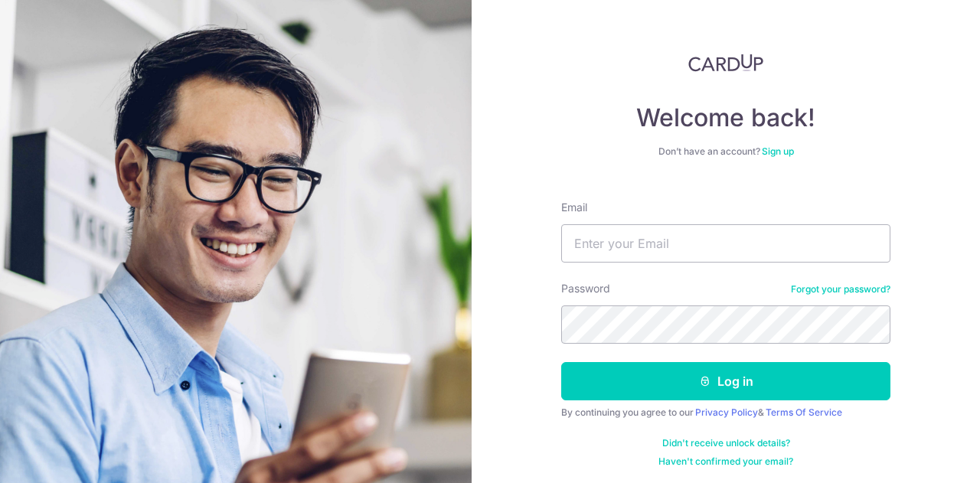  I want to click on label: Email, so click(574, 207).